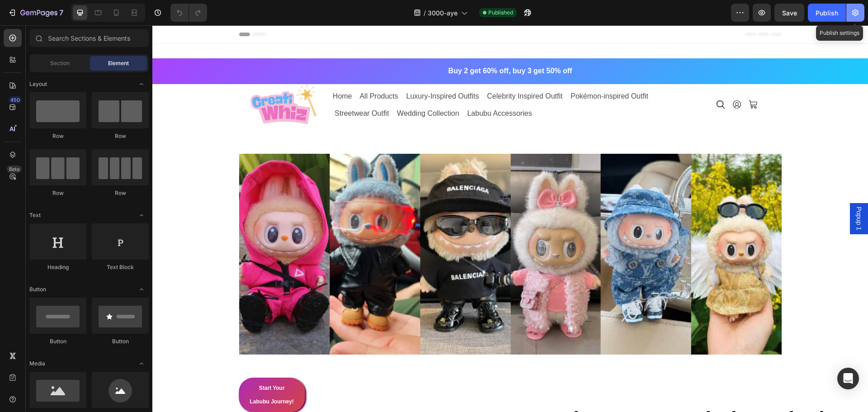 This screenshot has width=868, height=412. Describe the element at coordinates (443, 13) in the screenshot. I see `span: 3000-aye` at that location.